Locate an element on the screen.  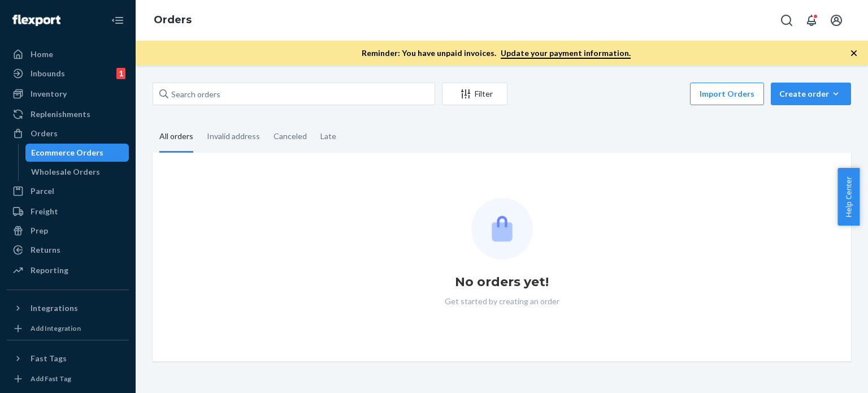
div: Integrations is located at coordinates (54, 308).